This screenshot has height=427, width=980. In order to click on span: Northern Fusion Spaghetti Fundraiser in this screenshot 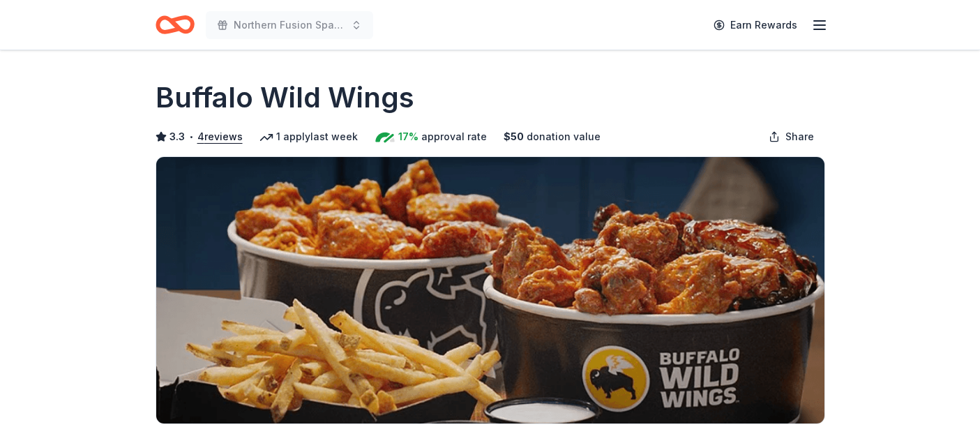, I will do `click(289, 25)`.